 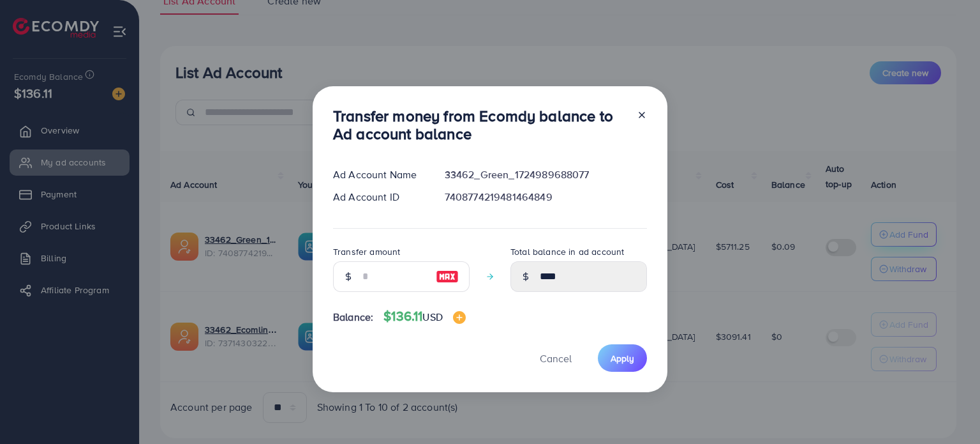 What do you see at coordinates (379, 175) in the screenshot?
I see `div: Ad Account Name` at bounding box center [379, 175].